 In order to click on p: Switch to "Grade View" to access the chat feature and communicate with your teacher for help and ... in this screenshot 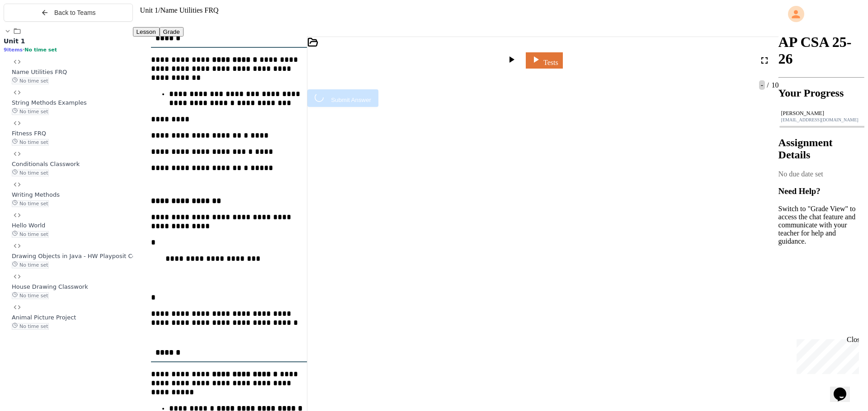, I will do `click(821, 225)`.